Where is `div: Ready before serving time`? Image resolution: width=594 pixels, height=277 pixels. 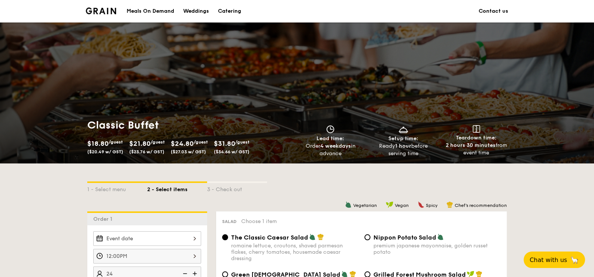 div: Ready before serving time is located at coordinates (403, 150).